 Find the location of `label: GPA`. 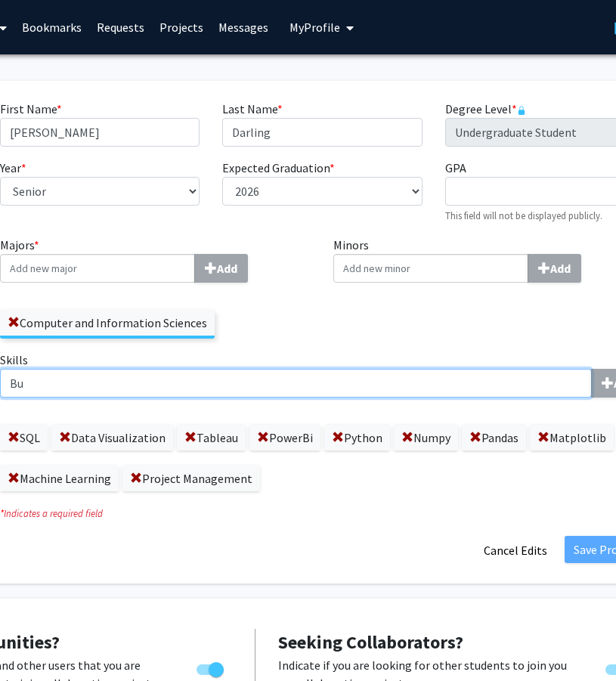

label: GPA is located at coordinates (456, 168).